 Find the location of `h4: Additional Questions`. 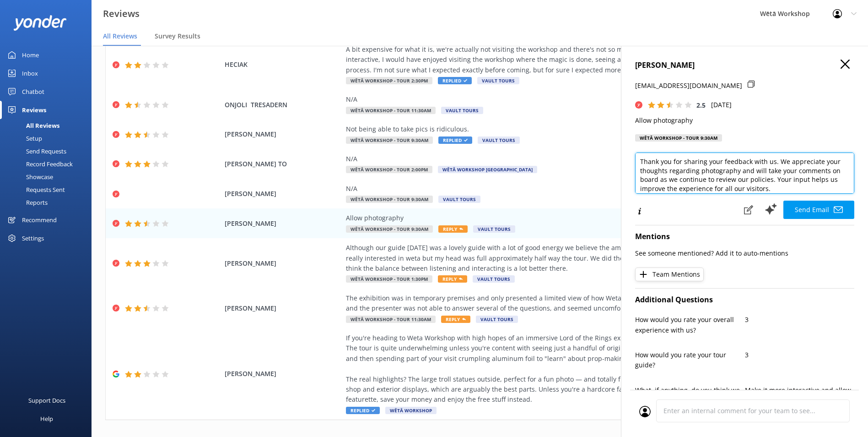

h4: Additional Questions is located at coordinates (744, 300).